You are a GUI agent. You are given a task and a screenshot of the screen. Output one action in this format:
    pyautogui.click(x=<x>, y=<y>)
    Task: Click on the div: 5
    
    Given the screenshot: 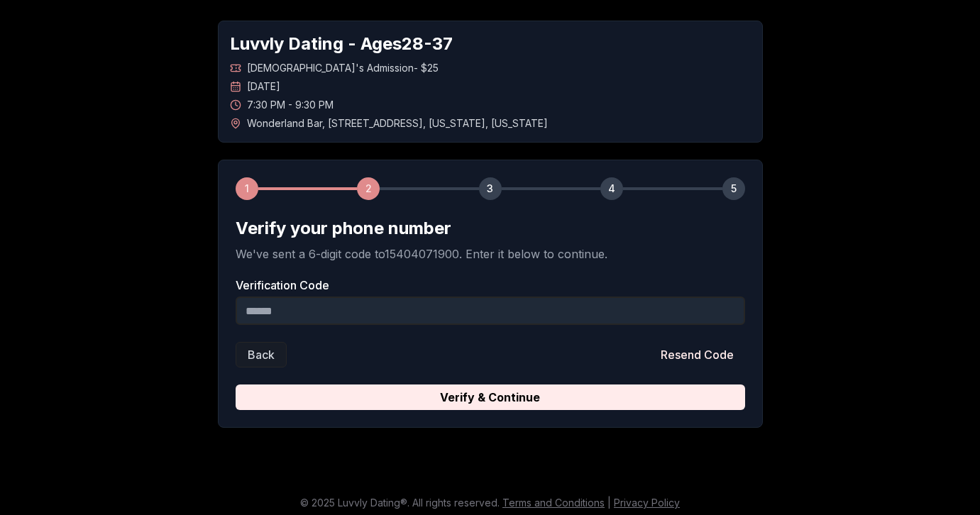 What is the action you would take?
    pyautogui.click(x=734, y=188)
    